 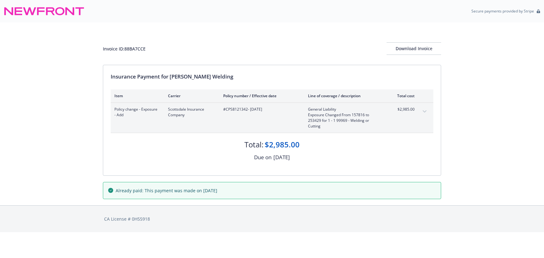 What do you see at coordinates (425, 112) in the screenshot?
I see `button: expand content` at bounding box center [425, 112].